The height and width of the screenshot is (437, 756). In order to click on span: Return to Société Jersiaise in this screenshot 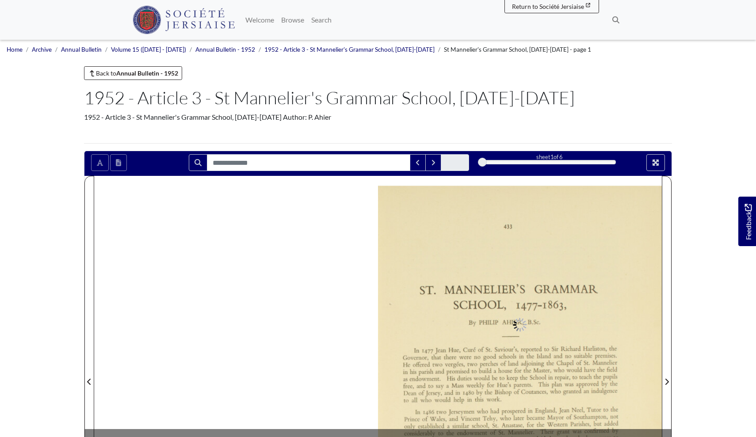, I will do `click(548, 6)`.